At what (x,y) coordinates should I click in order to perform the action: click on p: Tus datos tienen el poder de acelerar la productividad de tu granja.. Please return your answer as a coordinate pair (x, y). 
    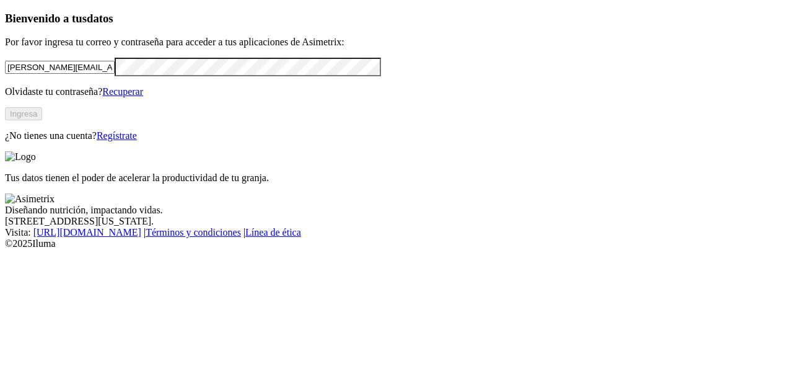
    Looking at the image, I should click on (397, 178).